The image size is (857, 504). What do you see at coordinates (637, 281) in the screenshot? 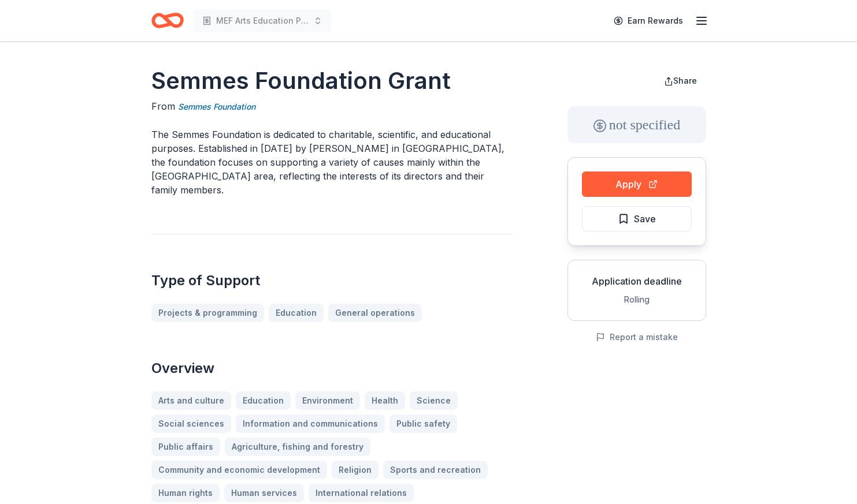
I see `div: Application deadline` at bounding box center [637, 281].